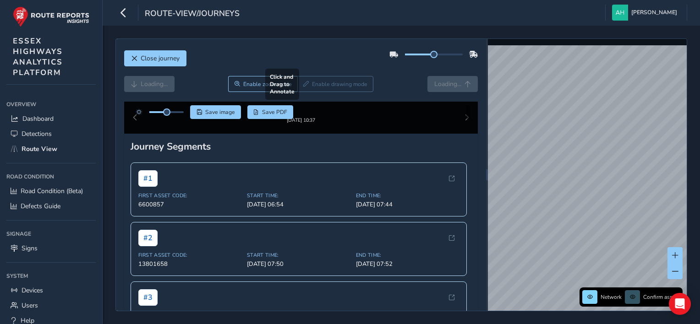 The height and width of the screenshot is (324, 700). I want to click on span: Save image, so click(220, 112).